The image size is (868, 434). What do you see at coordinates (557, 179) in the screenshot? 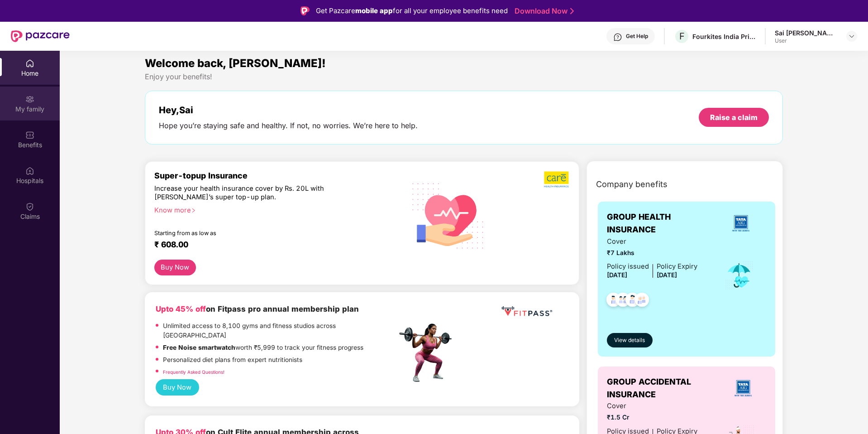
I see `img: b5dec4f62d2307b9de63beb79f102df3.png` at bounding box center [557, 179].